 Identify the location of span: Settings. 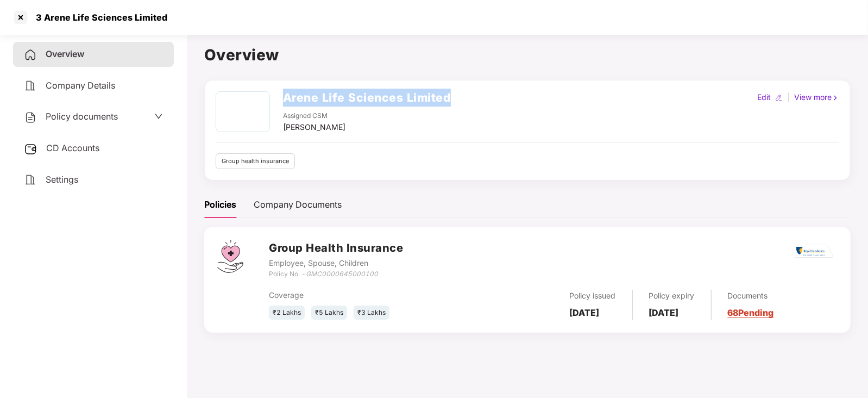
(62, 179).